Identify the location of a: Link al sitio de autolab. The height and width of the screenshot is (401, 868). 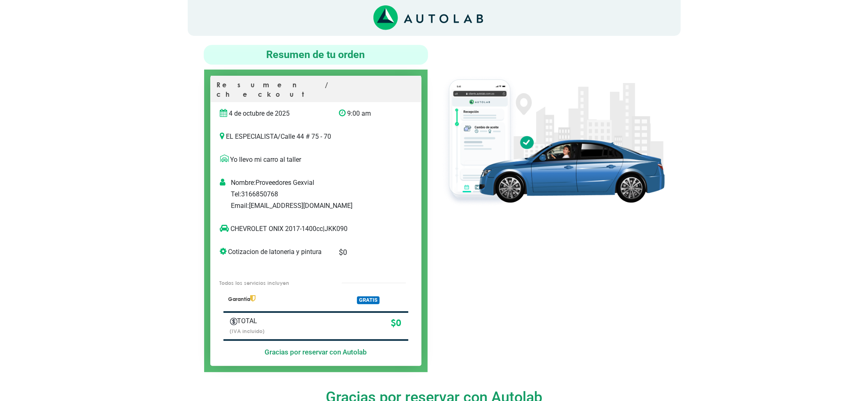
(428, 17).